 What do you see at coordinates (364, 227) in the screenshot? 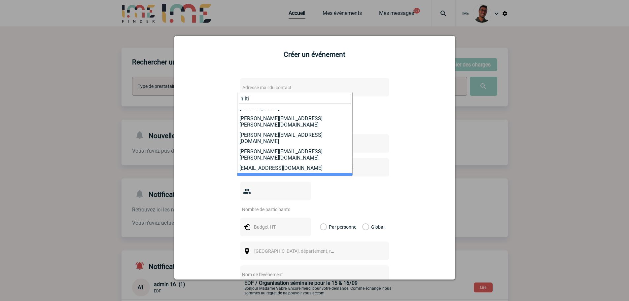
I see `label: Global` at bounding box center [364, 227].